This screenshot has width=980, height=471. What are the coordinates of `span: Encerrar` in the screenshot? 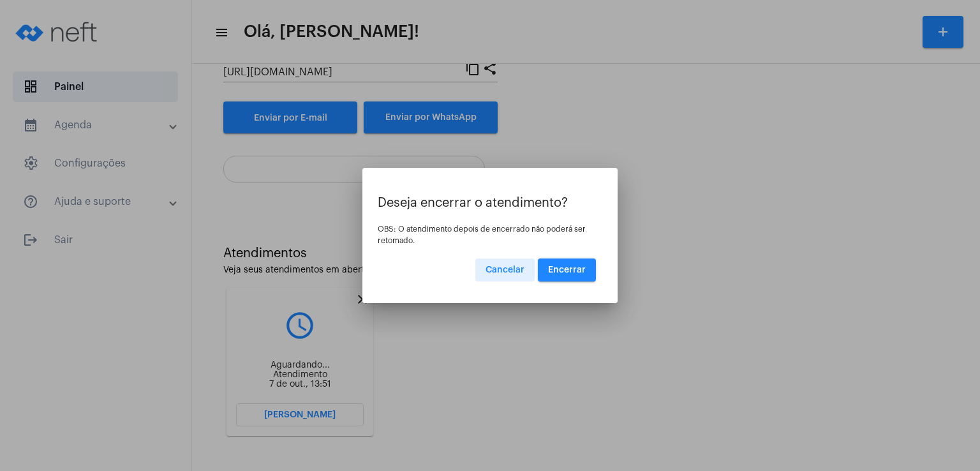 It's located at (566, 270).